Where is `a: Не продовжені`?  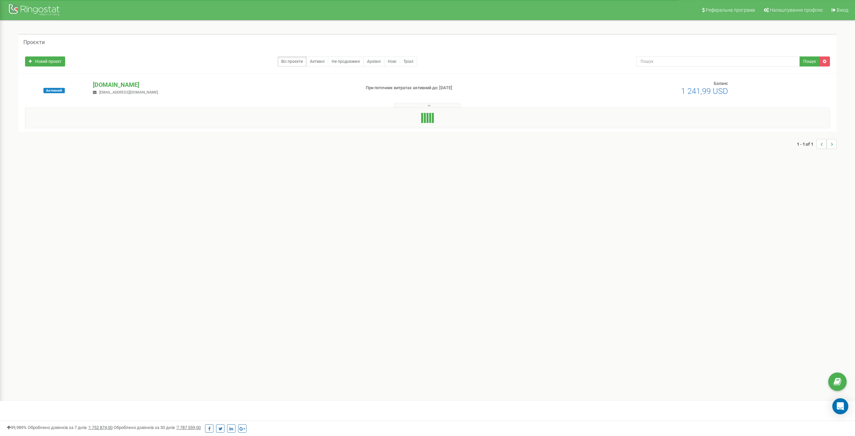
a: Не продовжені is located at coordinates (346, 61).